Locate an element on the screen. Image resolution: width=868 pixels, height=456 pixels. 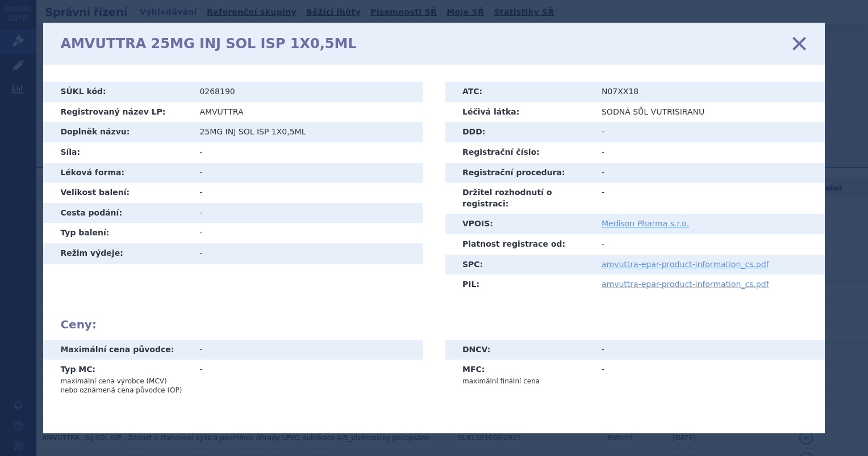
p: maximální cena výrobce (MCV) nebo oznámená cena původce (OP) is located at coordinates (121, 386).